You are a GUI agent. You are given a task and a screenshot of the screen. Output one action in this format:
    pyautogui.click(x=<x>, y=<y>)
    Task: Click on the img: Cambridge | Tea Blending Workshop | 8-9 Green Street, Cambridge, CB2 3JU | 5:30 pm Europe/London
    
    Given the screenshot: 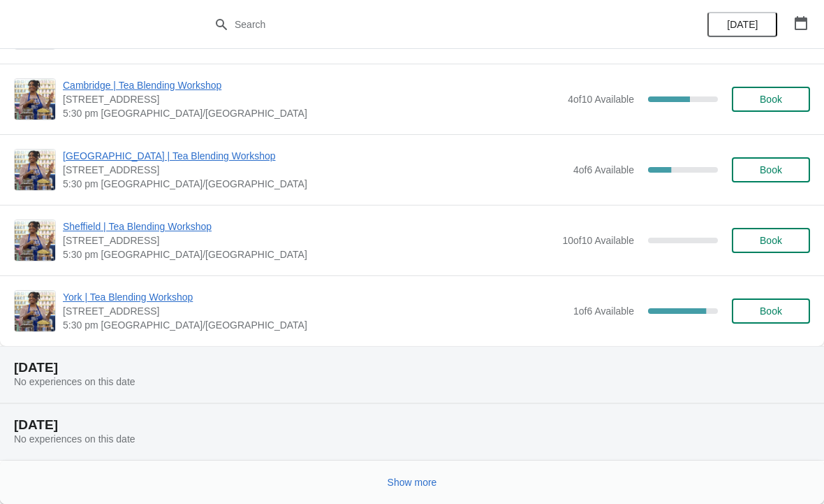 What is the action you would take?
    pyautogui.click(x=35, y=99)
    